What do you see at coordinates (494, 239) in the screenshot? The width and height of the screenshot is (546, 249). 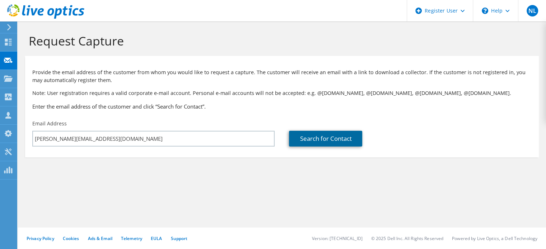 I see `li: Powered by Live Optics, a Dell Technology` at bounding box center [494, 239].